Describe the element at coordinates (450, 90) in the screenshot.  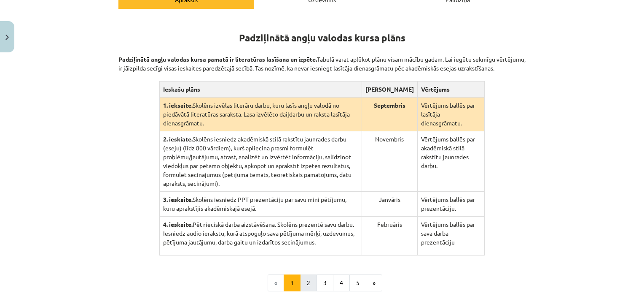
I see `th: Vērtējums` at that location.